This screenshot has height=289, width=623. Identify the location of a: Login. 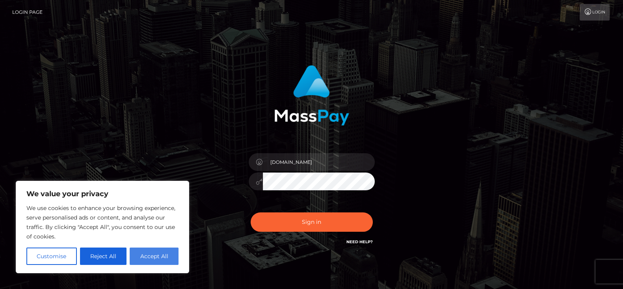
(595, 12).